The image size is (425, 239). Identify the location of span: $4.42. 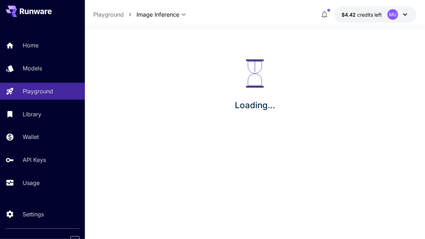
(350, 15).